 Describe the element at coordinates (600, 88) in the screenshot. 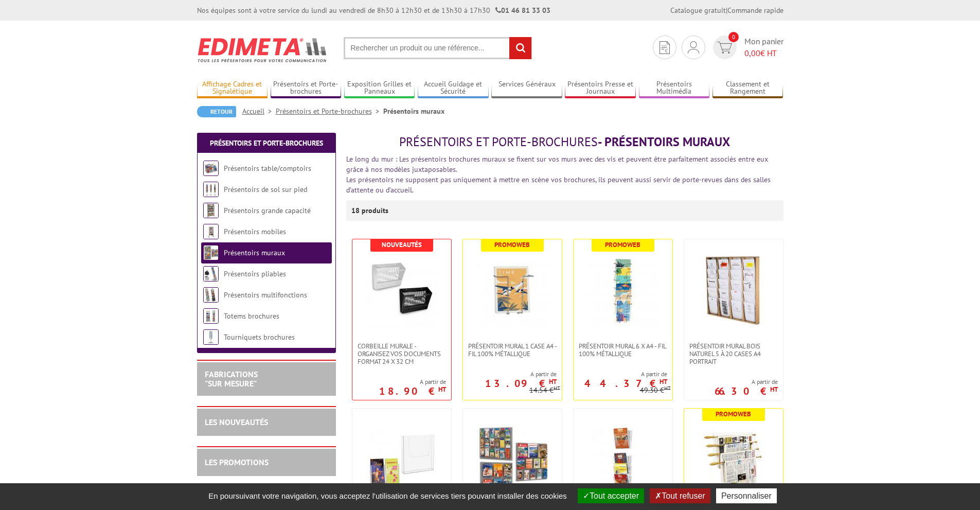

I see `a: Présentoirs Presse et Journaux` at that location.